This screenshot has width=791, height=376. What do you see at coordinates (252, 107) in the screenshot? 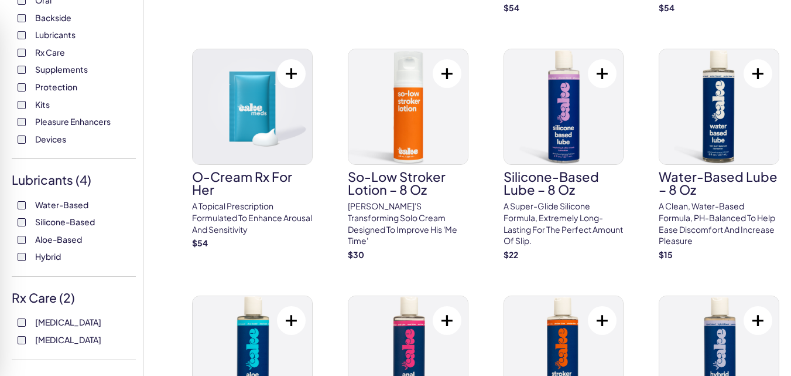
I see `img: O-Cream Rx for Her` at bounding box center [252, 107].